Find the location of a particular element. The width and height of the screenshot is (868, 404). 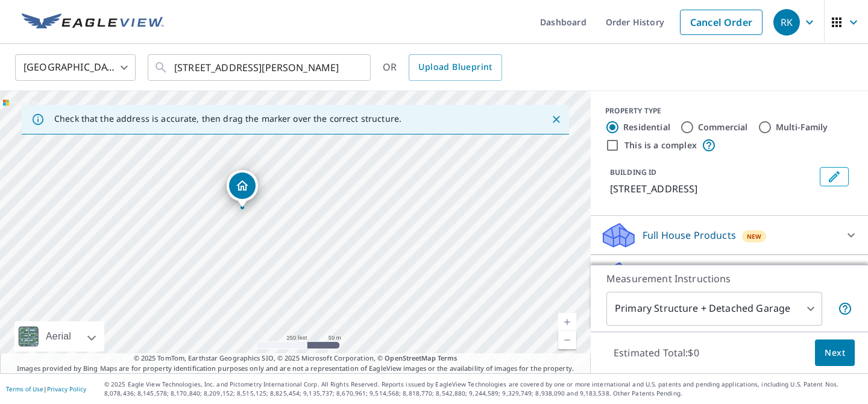

p: Measurement Instructions is located at coordinates (729, 279).